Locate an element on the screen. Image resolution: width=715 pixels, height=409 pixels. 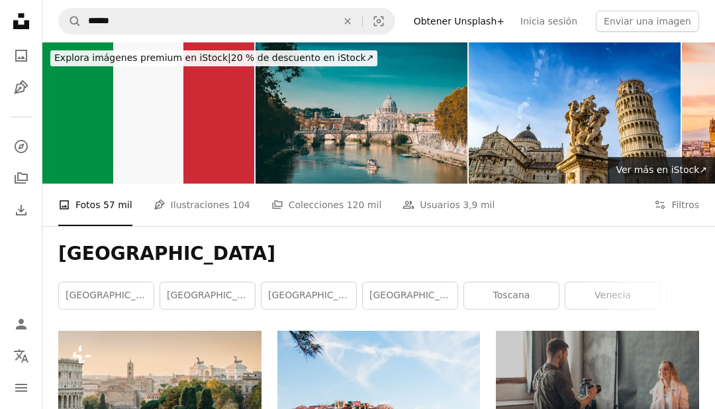
button: Buscar en Unsplash is located at coordinates (70, 21).